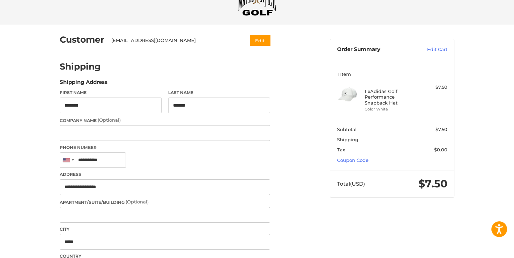  What do you see at coordinates (353, 160) in the screenshot?
I see `a: Coupon Code` at bounding box center [353, 160].